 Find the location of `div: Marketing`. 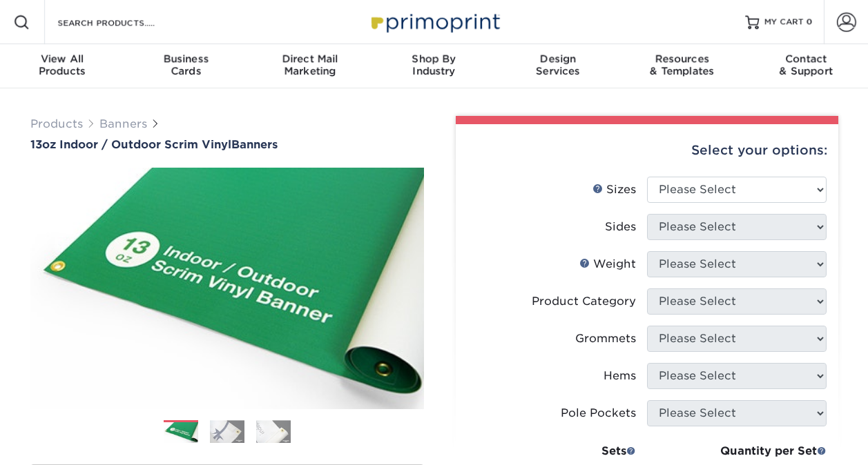

div: Marketing is located at coordinates (310, 65).